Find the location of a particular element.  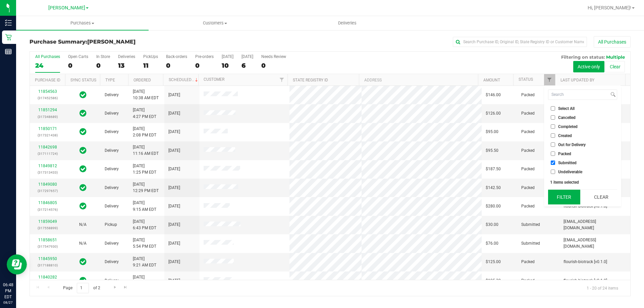

a: Deliveries is located at coordinates (347, 23).